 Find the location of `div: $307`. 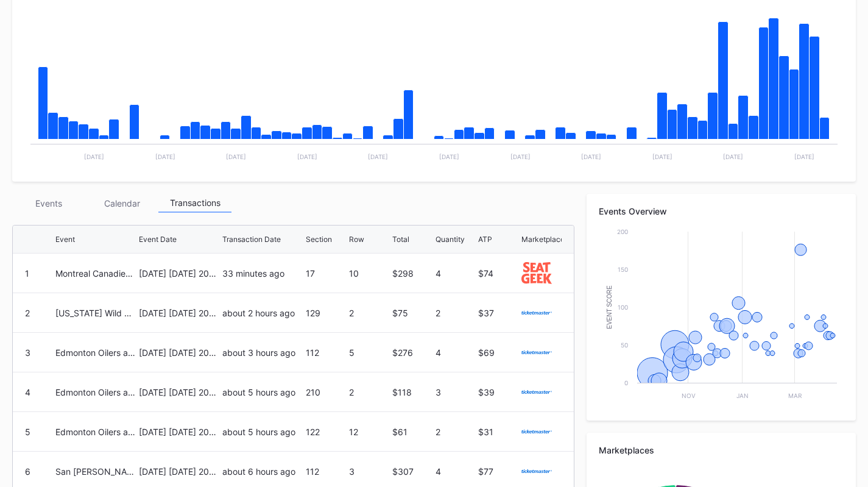

div: $307 is located at coordinates (412, 471).